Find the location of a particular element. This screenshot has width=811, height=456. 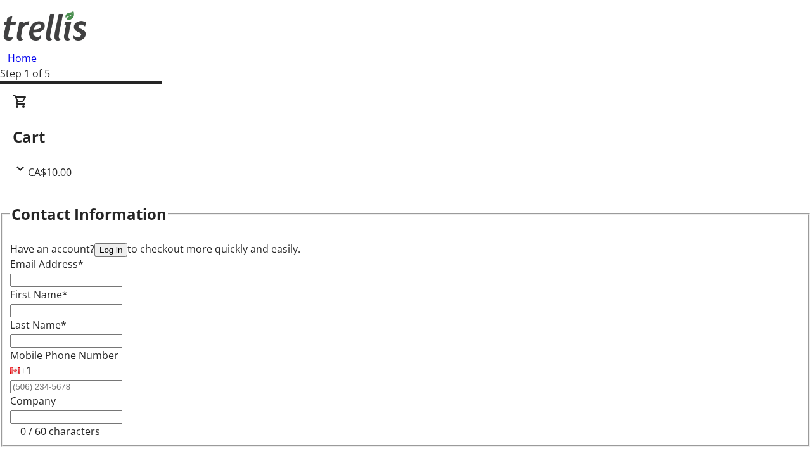

label: Last Name* is located at coordinates (38, 325).